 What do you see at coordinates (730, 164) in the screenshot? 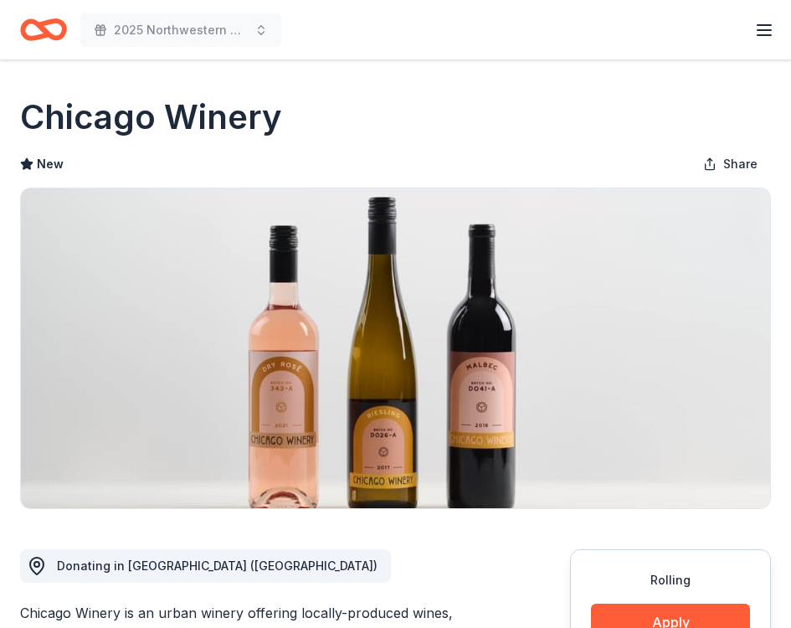
I see `button: Share` at bounding box center [730, 164].